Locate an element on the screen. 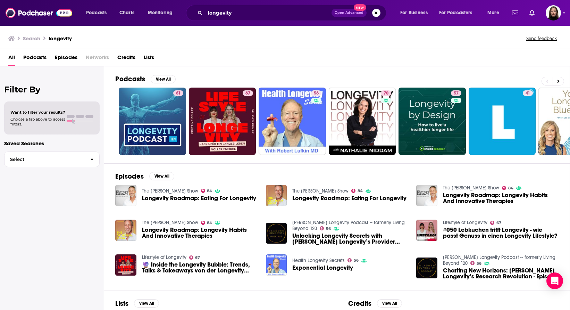  img: Unlocking Longevity Secrets with Gladden Longevity’s Provider Certification + Q&A - Episode 236 is located at coordinates (276, 233).